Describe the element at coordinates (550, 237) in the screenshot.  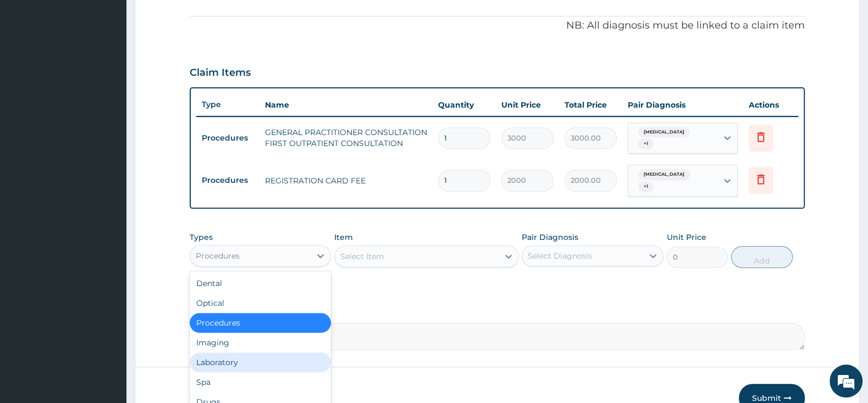
I see `label: Pair Diagnosis` at that location.